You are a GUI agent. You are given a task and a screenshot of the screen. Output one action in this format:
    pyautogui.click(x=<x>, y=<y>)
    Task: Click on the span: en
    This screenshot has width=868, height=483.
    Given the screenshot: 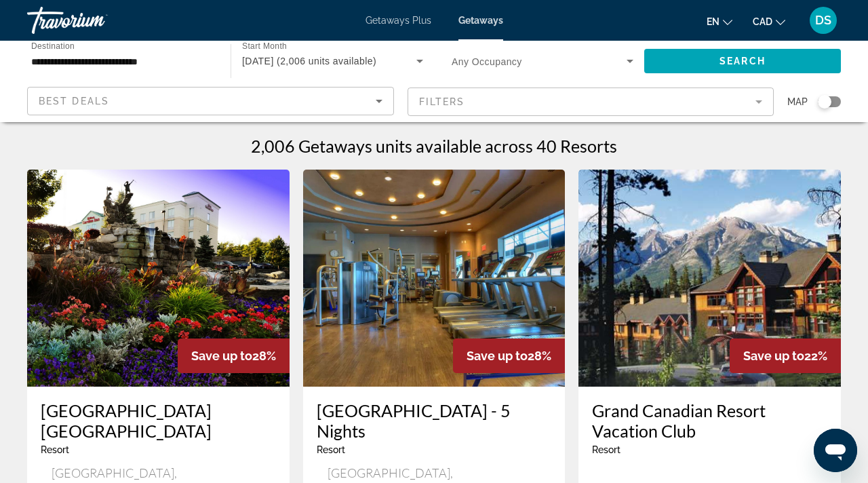 What is the action you would take?
    pyautogui.click(x=713, y=22)
    